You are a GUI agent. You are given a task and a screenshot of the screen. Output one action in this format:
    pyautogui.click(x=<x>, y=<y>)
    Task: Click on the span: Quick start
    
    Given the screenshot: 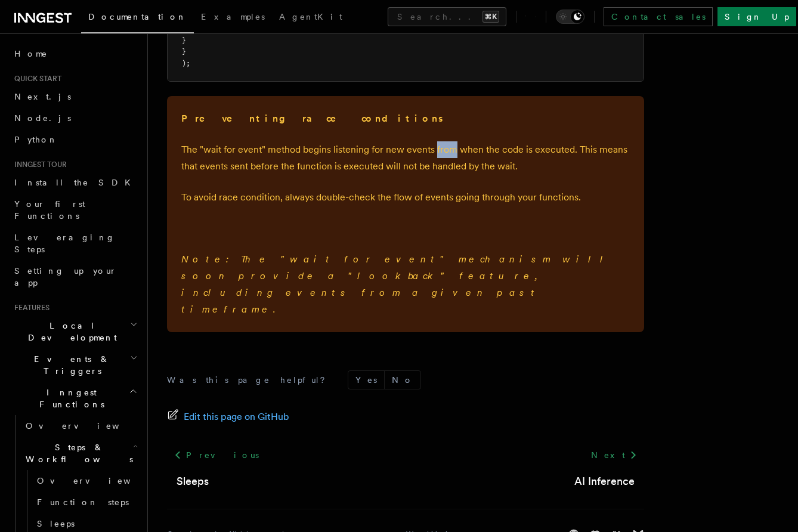 What is the action you would take?
    pyautogui.click(x=35, y=79)
    